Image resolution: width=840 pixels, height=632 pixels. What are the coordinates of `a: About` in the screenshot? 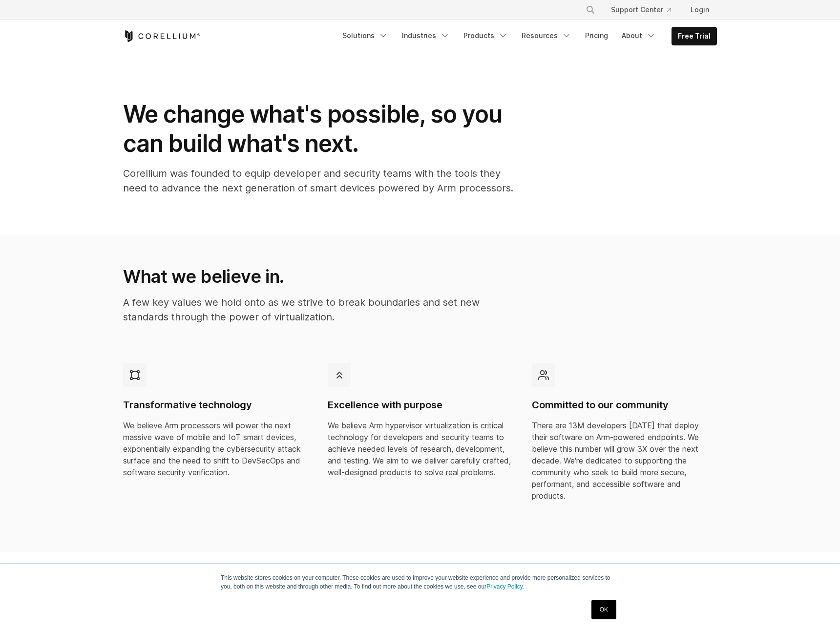 It's located at (639, 35).